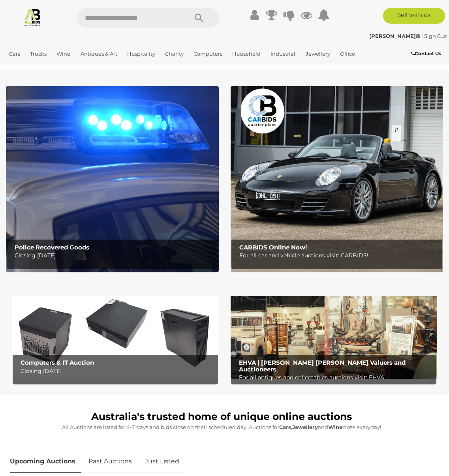  What do you see at coordinates (46, 461) in the screenshot?
I see `a: Upcoming Auctions` at bounding box center [46, 461].